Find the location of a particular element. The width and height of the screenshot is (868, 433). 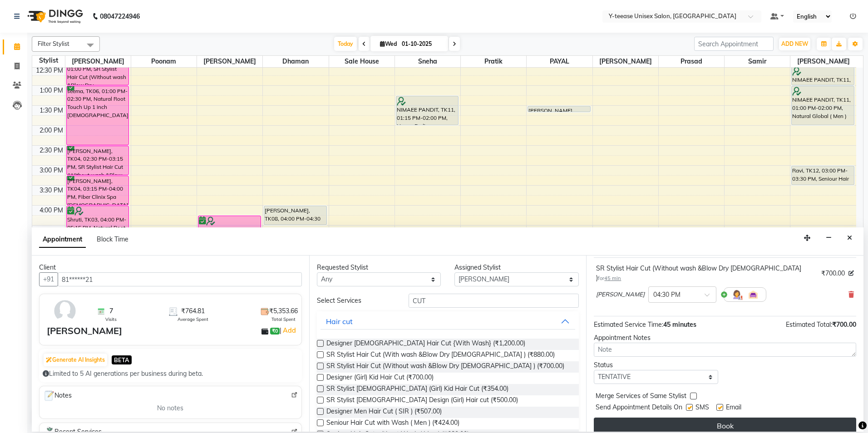

span: Merge Services of Same Stylist is located at coordinates (641, 397).